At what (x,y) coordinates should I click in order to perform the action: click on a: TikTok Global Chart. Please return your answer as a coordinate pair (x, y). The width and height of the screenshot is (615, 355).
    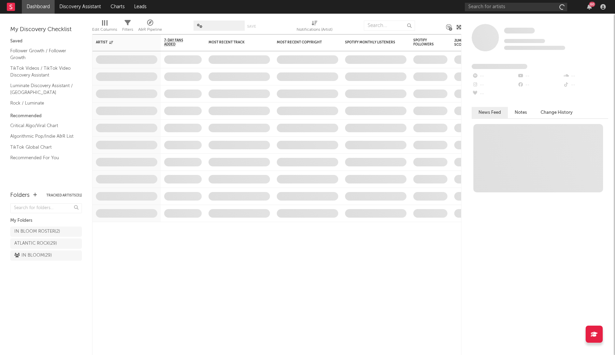
    Looking at the image, I should click on (43, 147).